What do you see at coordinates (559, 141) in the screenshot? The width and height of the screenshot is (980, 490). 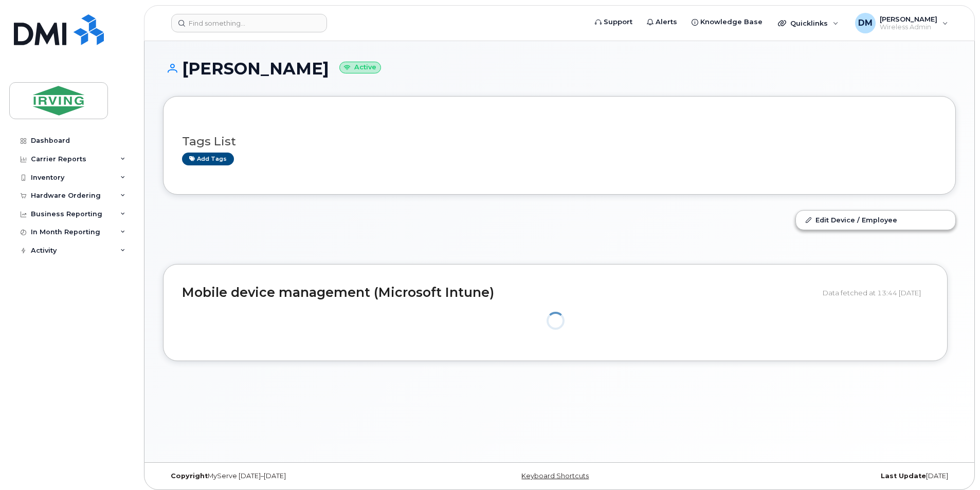 I see `h3: Tags List` at bounding box center [559, 141].